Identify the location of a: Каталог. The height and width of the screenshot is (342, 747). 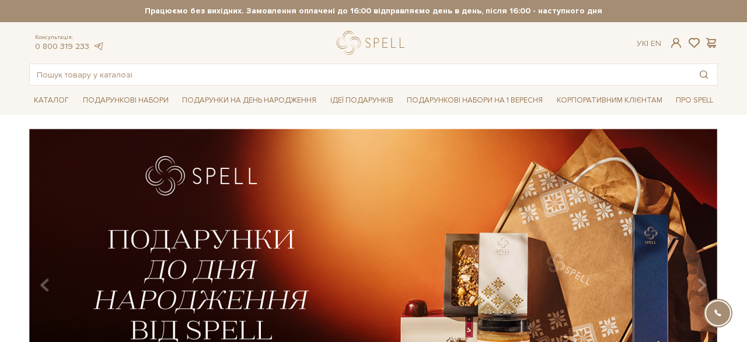
(51, 100).